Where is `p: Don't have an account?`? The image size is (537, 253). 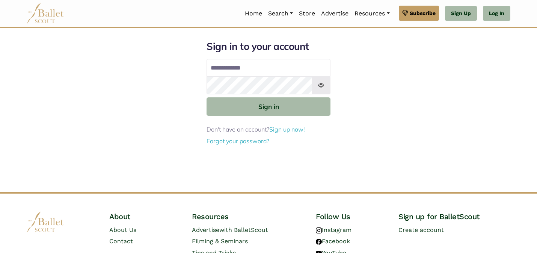
p: Don't have an account? is located at coordinates (269, 130).